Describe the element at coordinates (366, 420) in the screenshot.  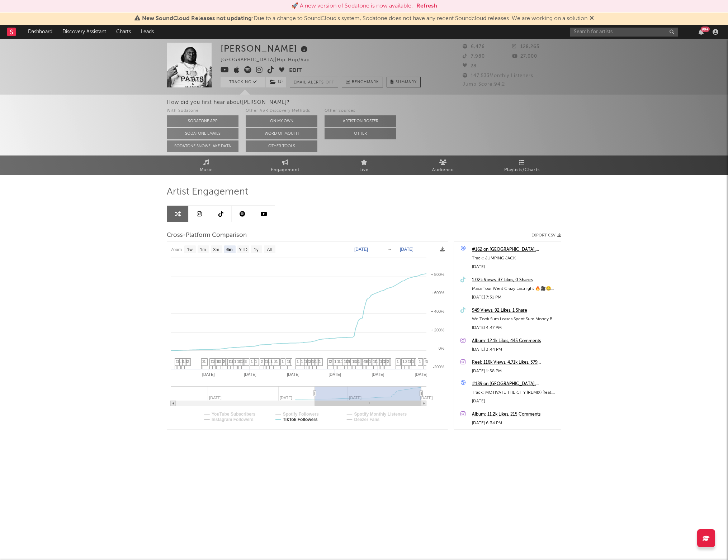
I see `text: Deezer Fans` at that location.